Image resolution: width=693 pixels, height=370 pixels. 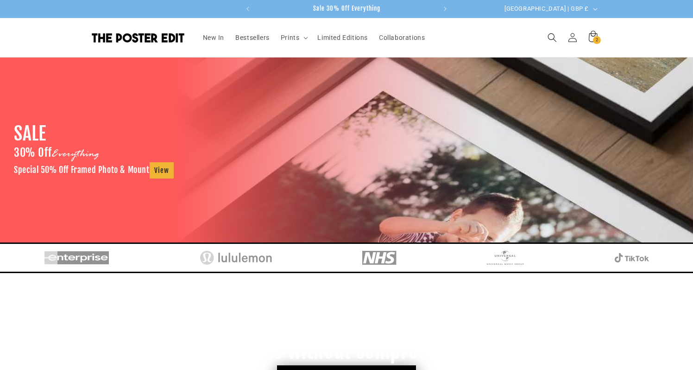 What do you see at coordinates (343, 38) in the screenshot?
I see `span: Limited Editions` at bounding box center [343, 38].